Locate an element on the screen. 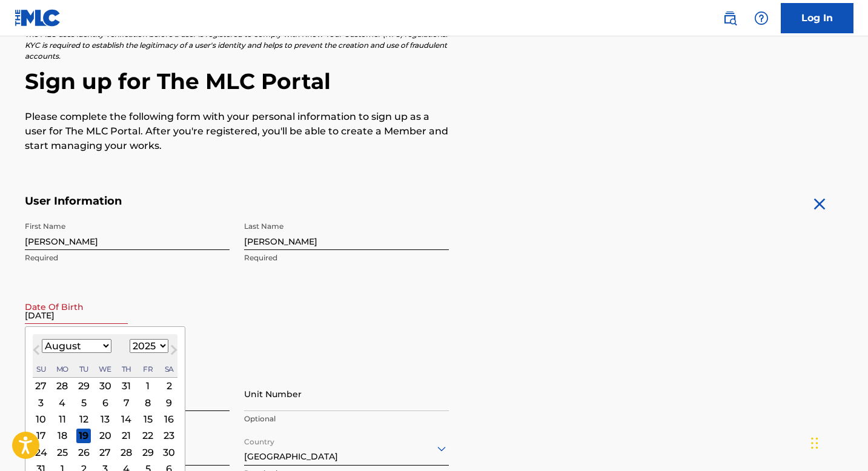  div: Monday is located at coordinates (62, 368).